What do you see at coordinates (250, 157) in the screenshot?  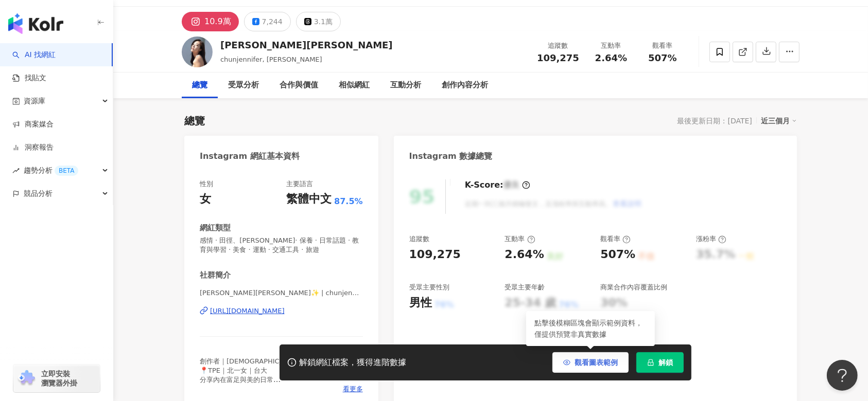 I see `div: Instagram 網紅基本資料` at bounding box center [250, 157].